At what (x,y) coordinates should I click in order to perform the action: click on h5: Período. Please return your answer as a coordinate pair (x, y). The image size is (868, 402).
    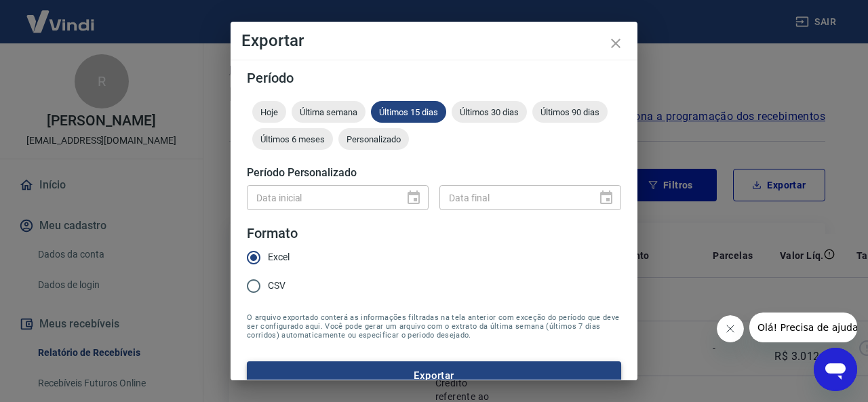
    Looking at the image, I should click on (434, 78).